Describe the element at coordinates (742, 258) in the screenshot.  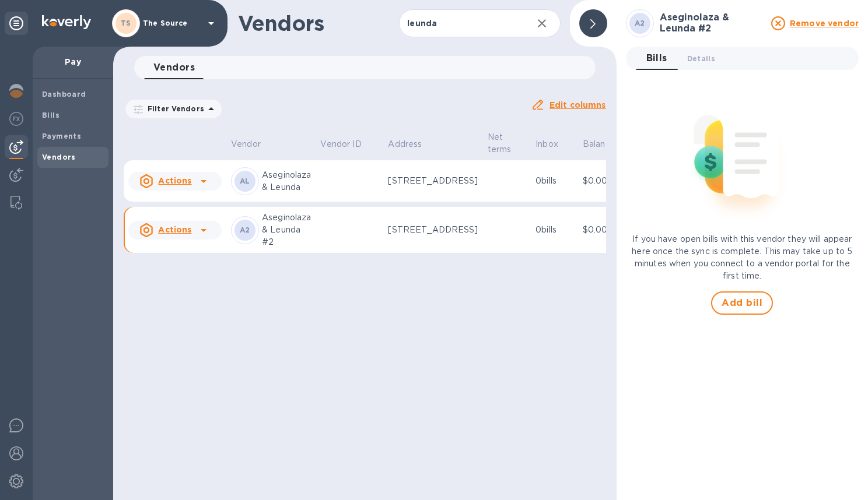
I see `p: If you have open bills with this vendor they will appear here once the sync is complete. This may...` at that location.